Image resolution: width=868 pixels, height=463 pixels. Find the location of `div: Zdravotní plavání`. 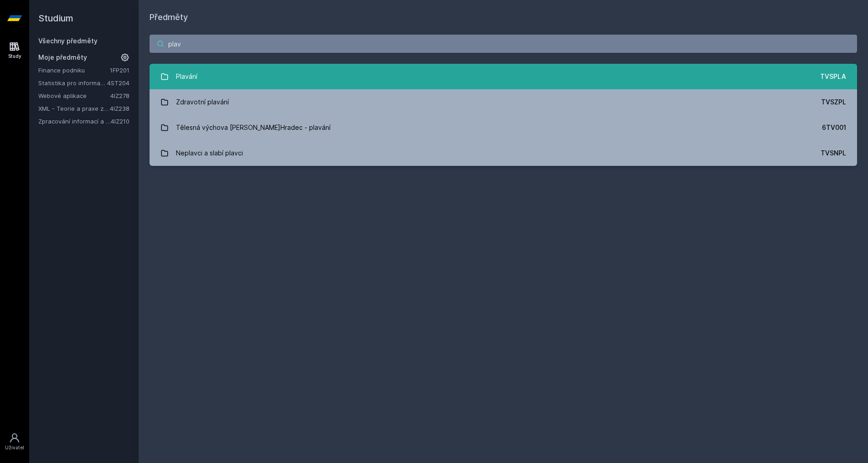

div: Zdravotní plavání is located at coordinates (202, 102).